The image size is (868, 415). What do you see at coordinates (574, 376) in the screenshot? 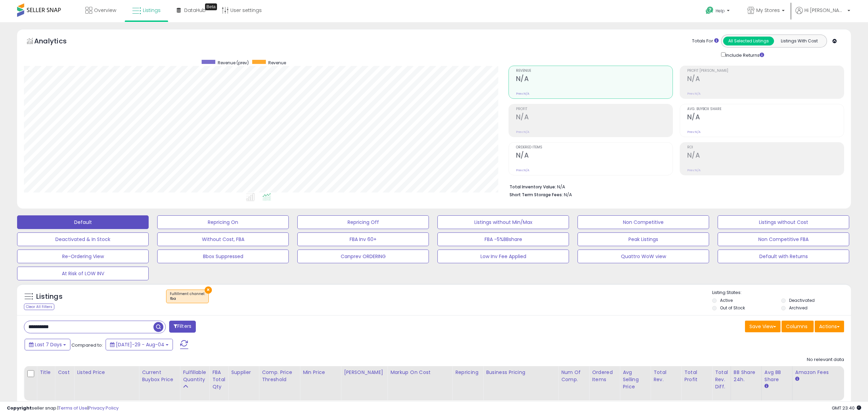
I see `div: Num of Comp.` at bounding box center [574, 376].